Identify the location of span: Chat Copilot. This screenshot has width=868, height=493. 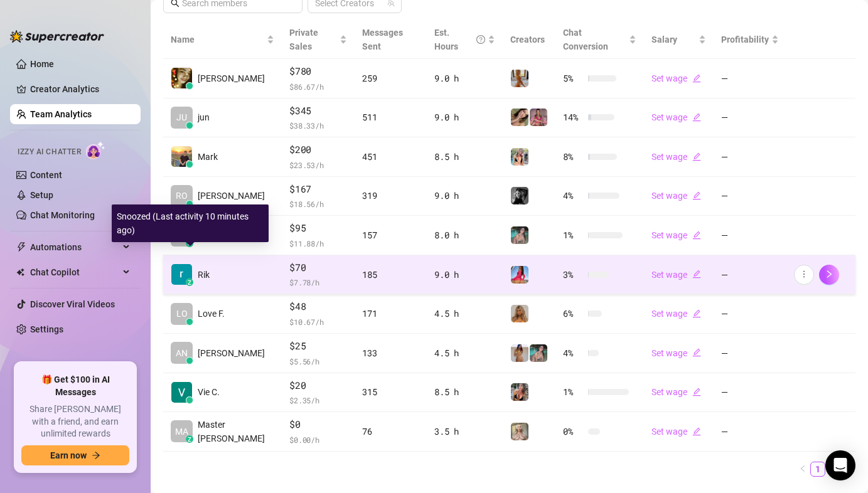
(75, 273).